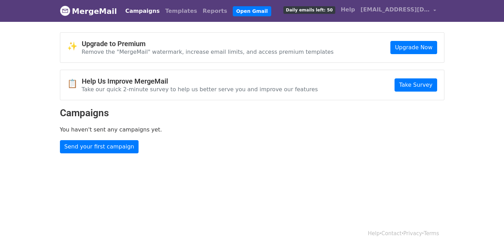 The width and height of the screenshot is (504, 247). Describe the element at coordinates (414, 47) in the screenshot. I see `a: Upgrade Now` at that location.